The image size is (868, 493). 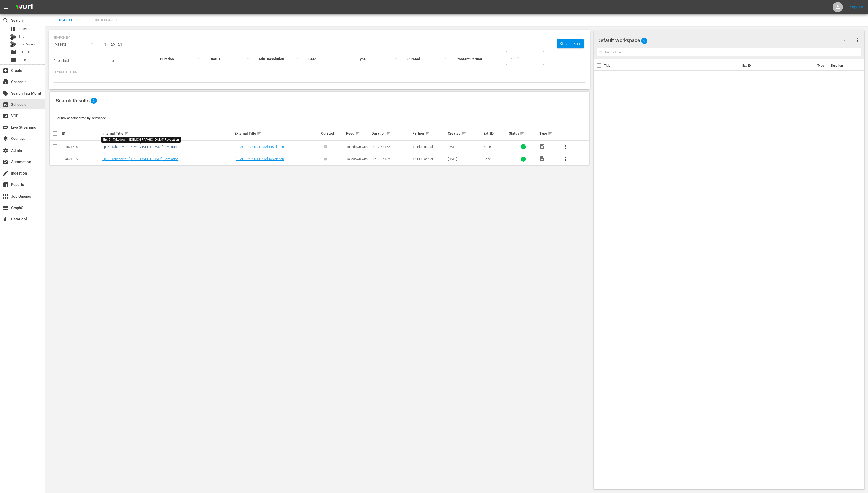 I want to click on span: DataPool, so click(x=5, y=219).